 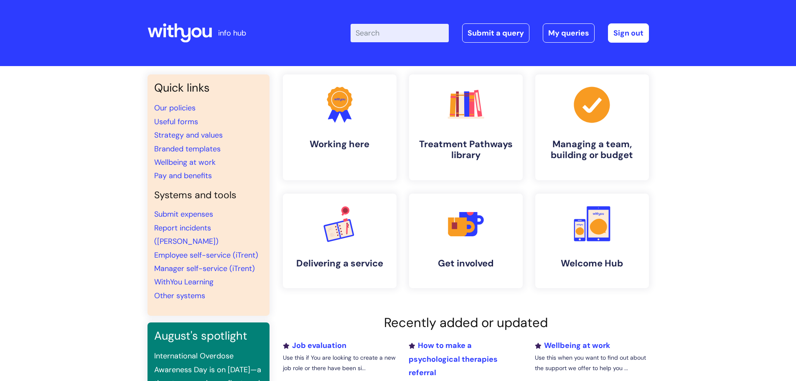 I want to click on a: Strategy and values, so click(x=188, y=135).